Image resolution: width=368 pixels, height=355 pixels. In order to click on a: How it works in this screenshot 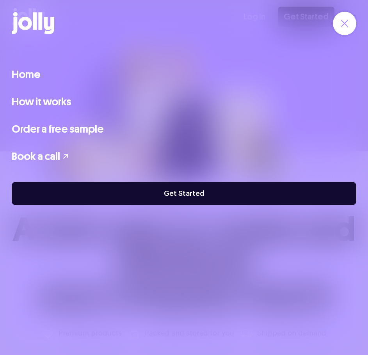, I will do `click(41, 102)`.